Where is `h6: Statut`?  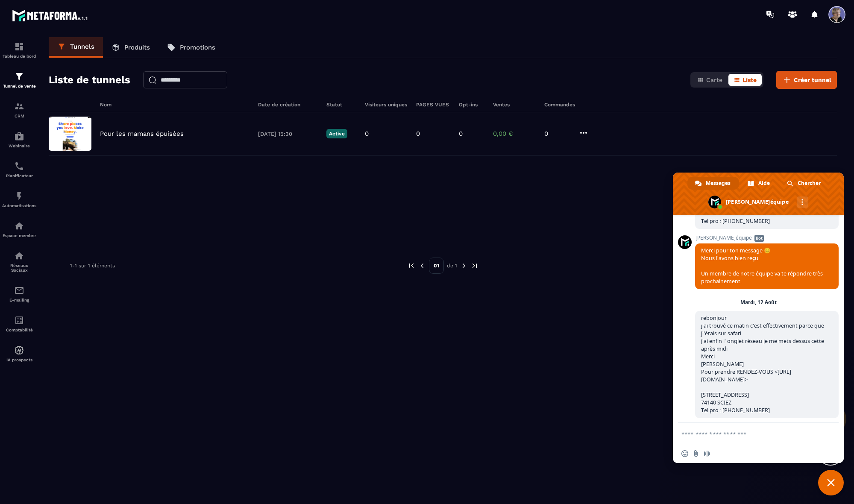
h6: Statut is located at coordinates (341, 105).